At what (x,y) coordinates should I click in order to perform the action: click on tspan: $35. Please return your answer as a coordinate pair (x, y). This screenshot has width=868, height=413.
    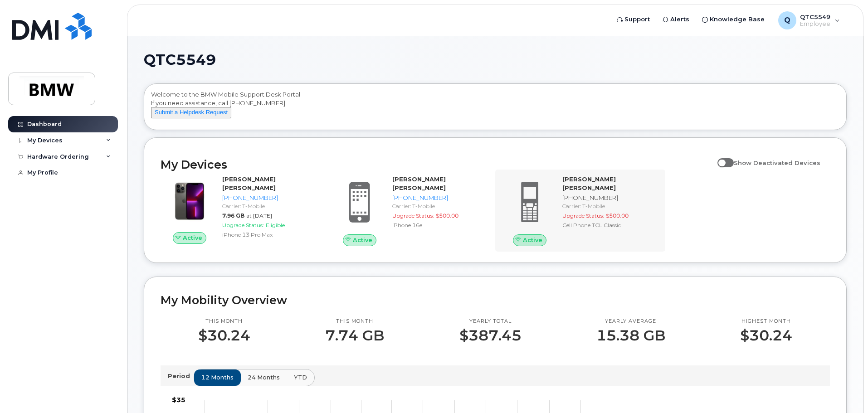
    Looking at the image, I should click on (179, 400).